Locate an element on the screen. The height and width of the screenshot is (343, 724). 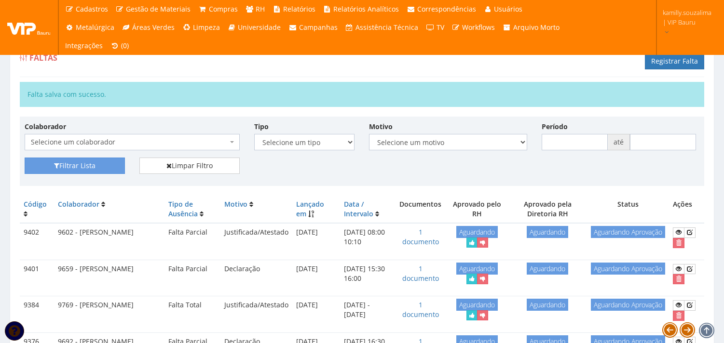
a: Arquivo Morto is located at coordinates (531, 27).